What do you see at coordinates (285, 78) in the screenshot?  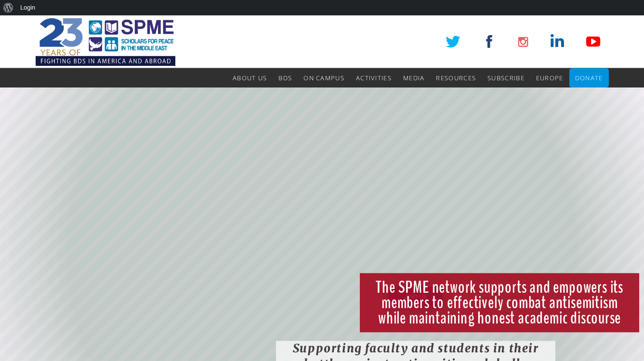 I see `a: BDS` at bounding box center [285, 78].